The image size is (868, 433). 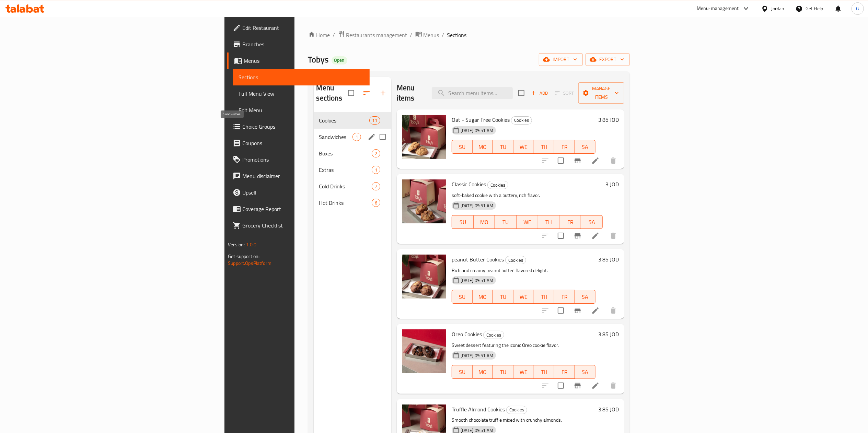 What do you see at coordinates (298, 143) in the screenshot?
I see `a: Coupons` at bounding box center [298, 143].